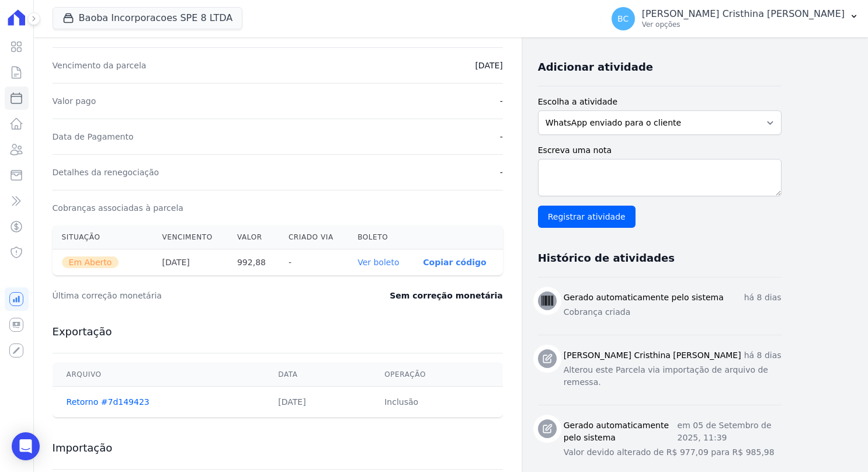  What do you see at coordinates (436, 374) in the screenshot?
I see `th: Operação` at bounding box center [436, 374].